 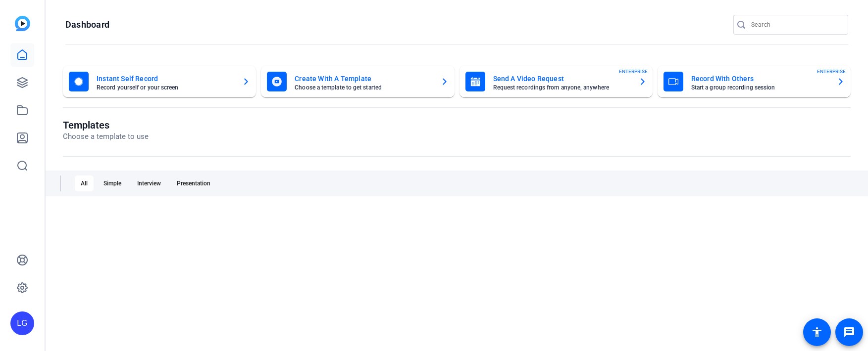 I want to click on mat-icon: message, so click(x=850, y=333).